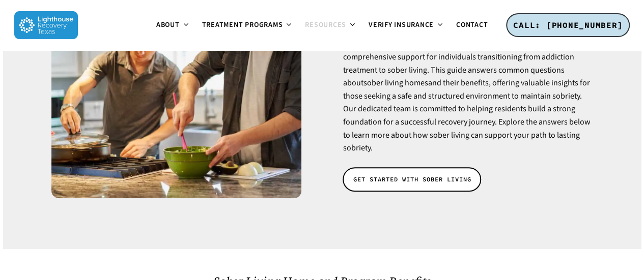 The image size is (644, 280). I want to click on a: About, so click(173, 25).